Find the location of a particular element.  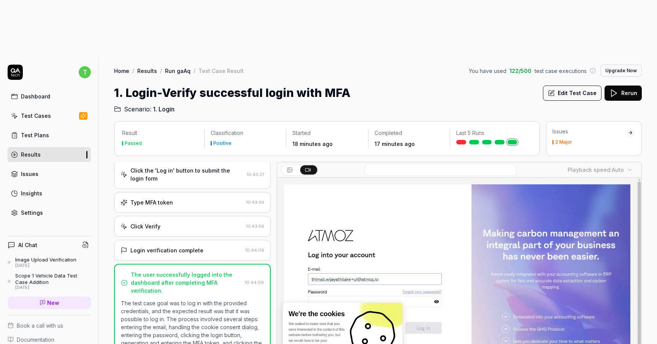

a: Test Cases is located at coordinates (49, 116).